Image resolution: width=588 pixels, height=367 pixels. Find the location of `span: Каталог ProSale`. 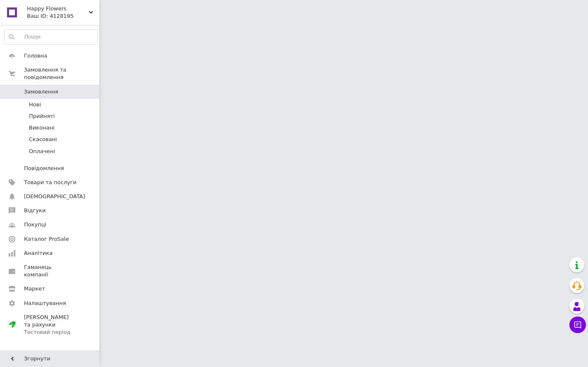

span: Каталог ProSale is located at coordinates (46, 239).